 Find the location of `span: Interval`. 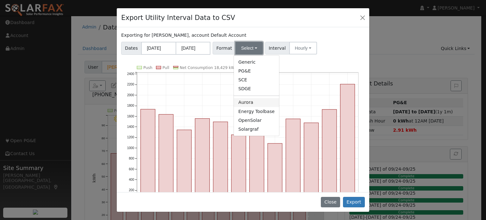

span: Interval is located at coordinates (277, 48).